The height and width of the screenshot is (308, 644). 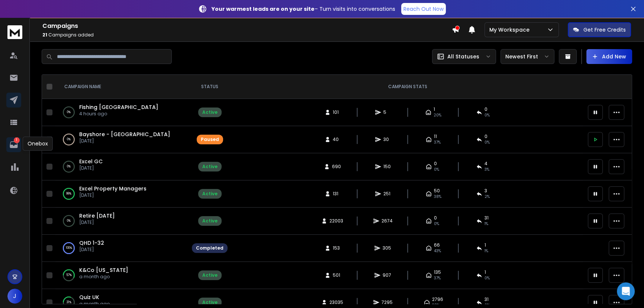 I want to click on p: – Turn visits into conversations, so click(x=304, y=9).